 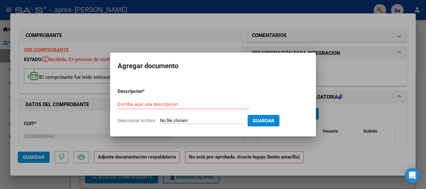 What do you see at coordinates (263, 121) in the screenshot?
I see `button: Guardar` at bounding box center [263, 121].